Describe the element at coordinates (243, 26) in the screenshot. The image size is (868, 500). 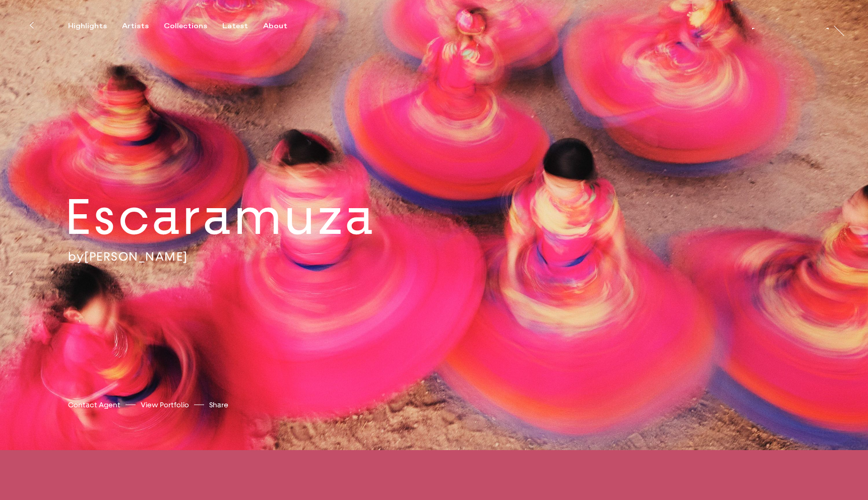
I see `button: Latest` at that location.